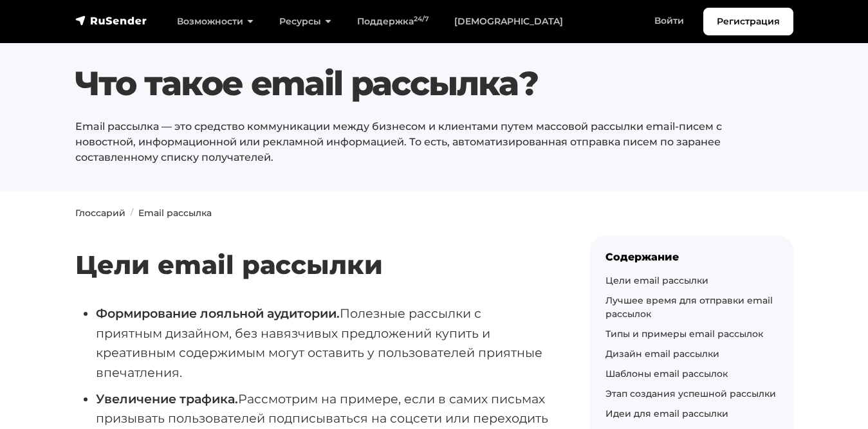 This screenshot has width=868, height=429. Describe the element at coordinates (684, 334) in the screenshot. I see `a: Типы и примеры email рассылок` at that location.